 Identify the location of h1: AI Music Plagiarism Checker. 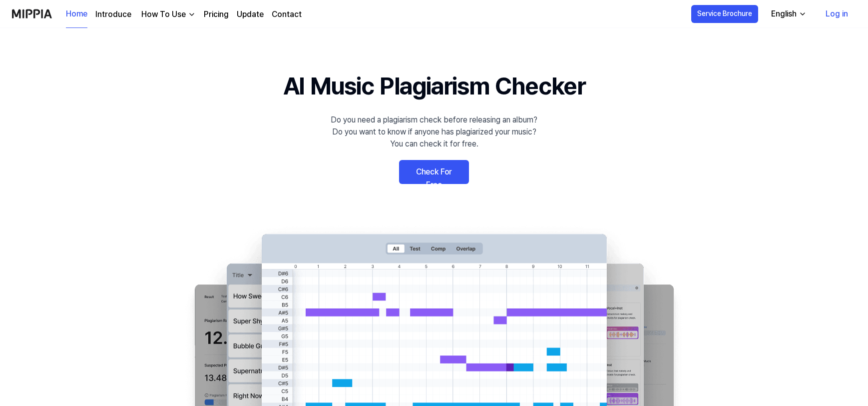
(434, 86).